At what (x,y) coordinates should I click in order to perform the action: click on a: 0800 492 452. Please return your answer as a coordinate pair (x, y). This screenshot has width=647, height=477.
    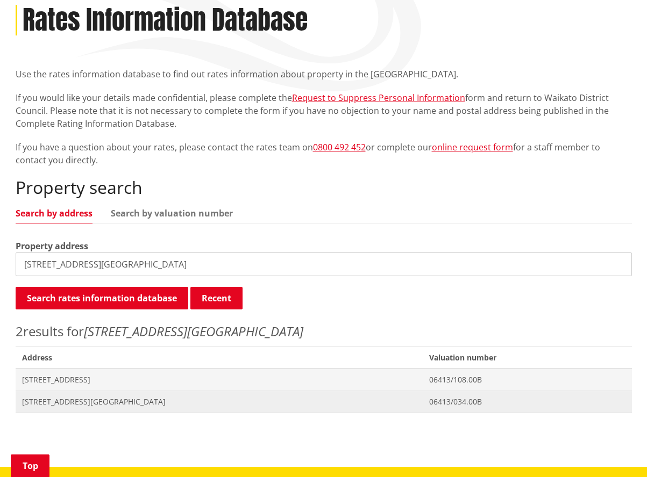
    Looking at the image, I should click on (339, 147).